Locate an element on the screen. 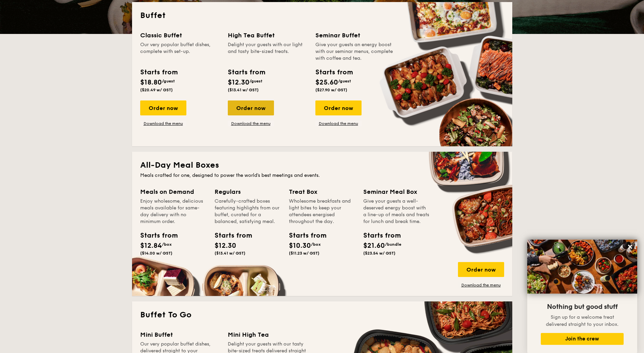 Image resolution: width=644 pixels, height=353 pixels. div: Mini Buffet is located at coordinates (180, 334).